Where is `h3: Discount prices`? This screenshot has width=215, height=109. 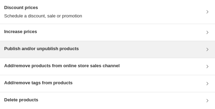
h3: Discount prices is located at coordinates (43, 8).